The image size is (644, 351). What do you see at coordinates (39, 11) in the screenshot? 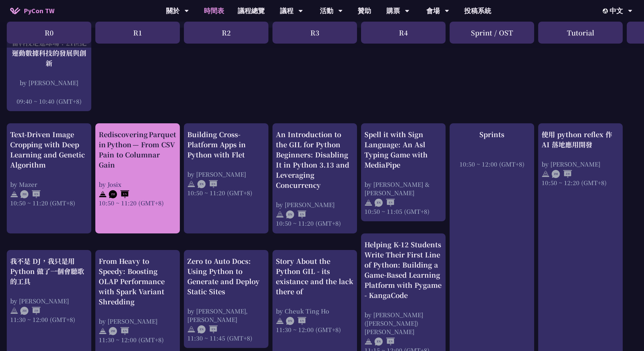
I see `span: PyCon TW` at bounding box center [39, 11].